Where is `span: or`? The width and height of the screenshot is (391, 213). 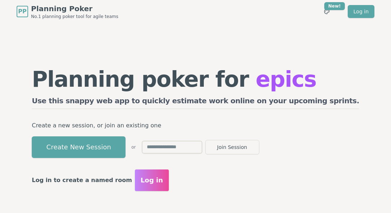
span: or is located at coordinates (133, 147).